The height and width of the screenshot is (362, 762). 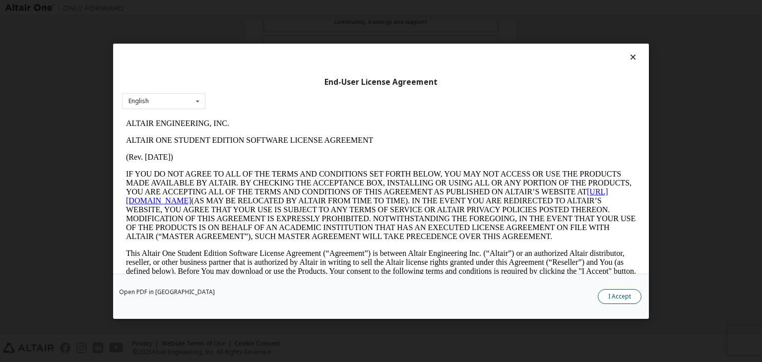 I want to click on button: I Accept, so click(x=619, y=297).